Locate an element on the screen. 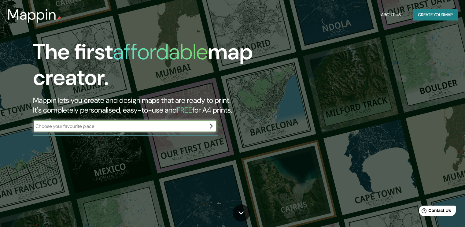 This screenshot has width=465, height=227. h1: affordable is located at coordinates (160, 52).